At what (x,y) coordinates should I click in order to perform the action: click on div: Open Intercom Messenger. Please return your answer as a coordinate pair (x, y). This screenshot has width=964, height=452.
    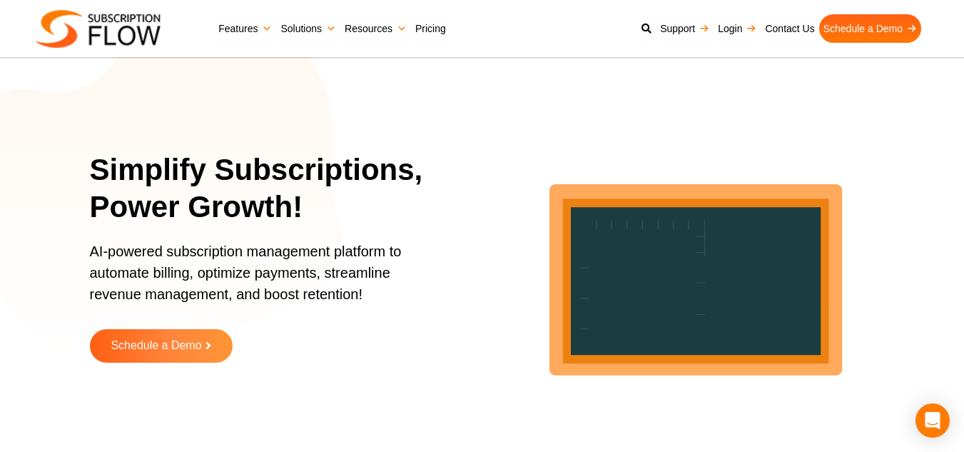
    Looking at the image, I should click on (933, 420).